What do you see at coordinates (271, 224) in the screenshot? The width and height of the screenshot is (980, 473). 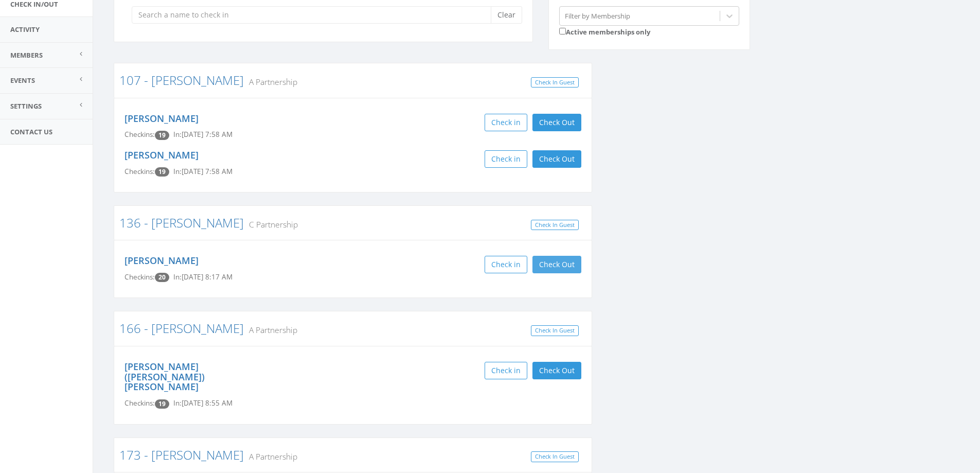 I see `small: C Partnership` at bounding box center [271, 224].